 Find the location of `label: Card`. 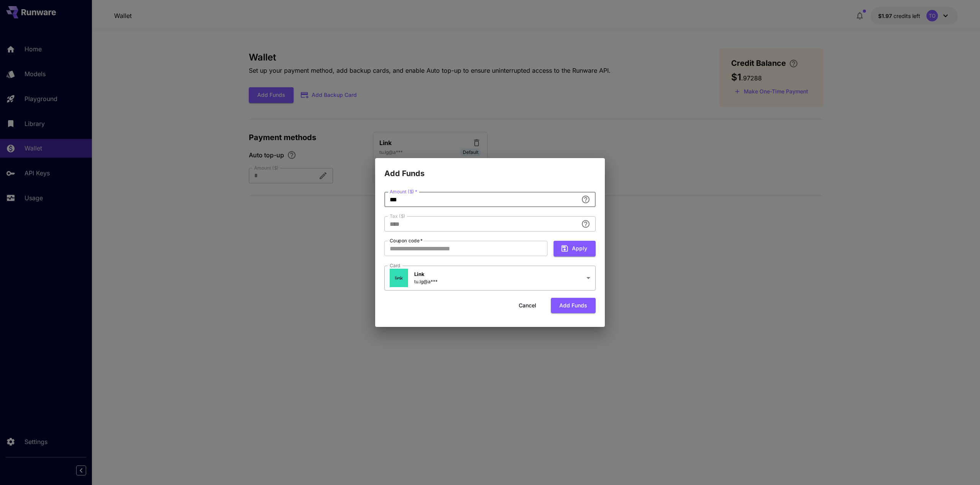

label: Card is located at coordinates (395, 265).